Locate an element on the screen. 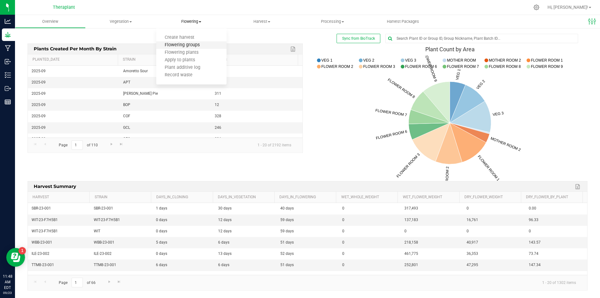  text: MOTHER ROOM 2 is located at coordinates (505, 60).